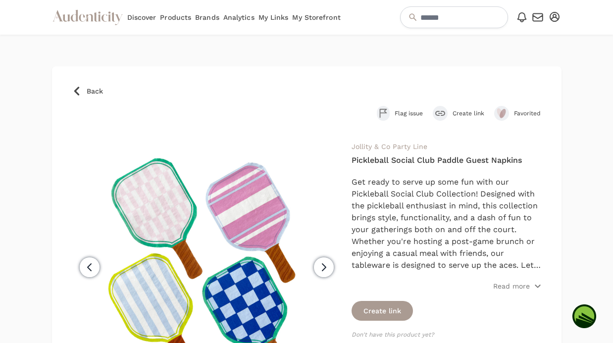 The image size is (613, 343). I want to click on a: Back, so click(307, 91).